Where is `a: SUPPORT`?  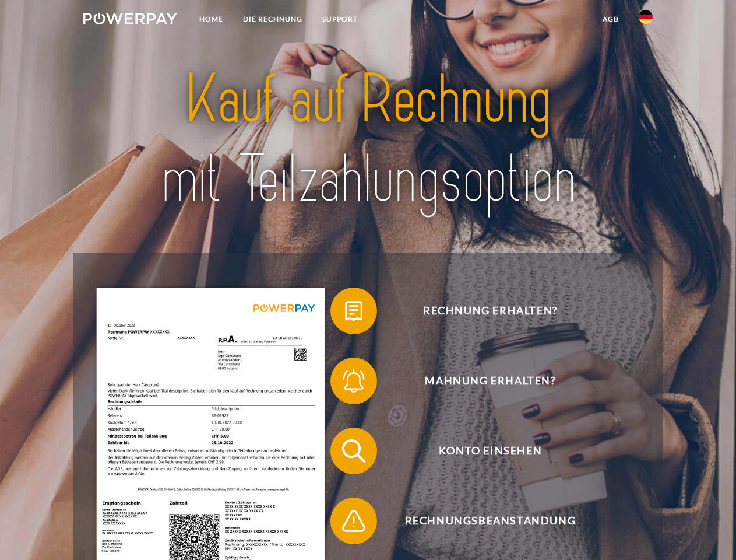 a: SUPPORT is located at coordinates (340, 19).